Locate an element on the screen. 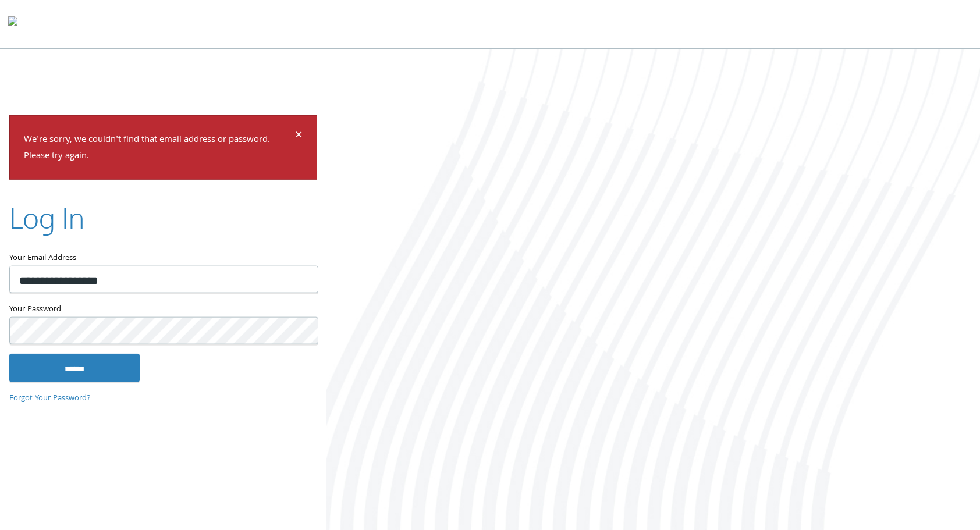 Image resolution: width=980 pixels, height=530 pixels. label: Your Password is located at coordinates (163, 309).